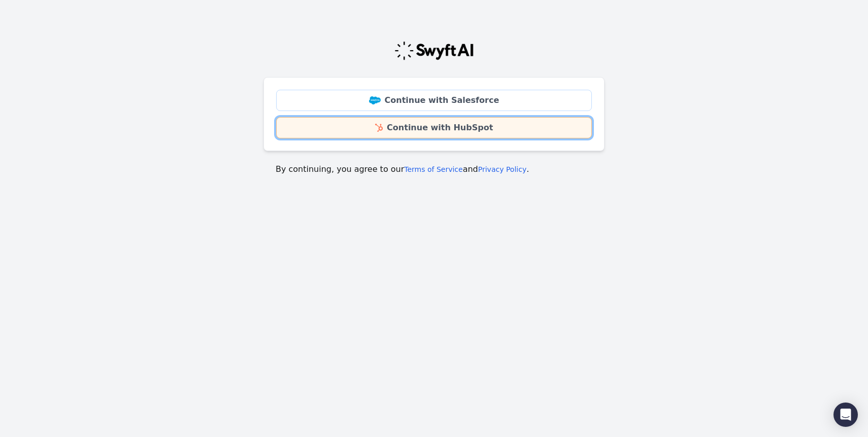 Image resolution: width=868 pixels, height=437 pixels. What do you see at coordinates (845, 415) in the screenshot?
I see `div: Open Intercom Messenger` at bounding box center [845, 415].